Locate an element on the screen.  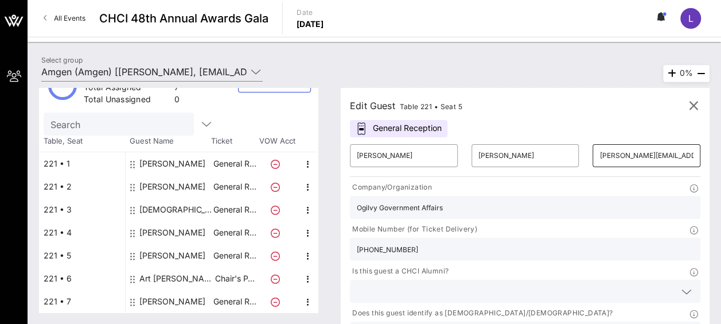
span: Table, Seat is located at coordinates (82, 141).